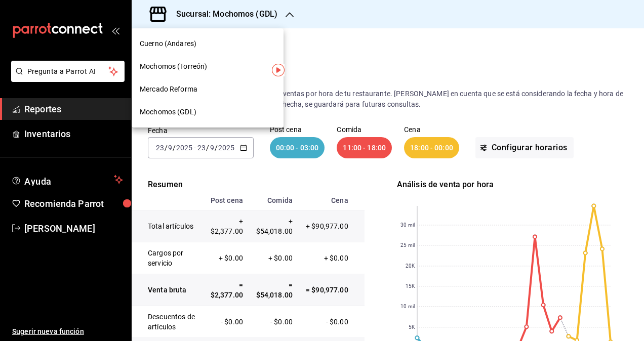 This screenshot has height=341, width=644. What do you see at coordinates (208, 43) in the screenshot?
I see `div: Cuerno (Andares)` at bounding box center [208, 43].